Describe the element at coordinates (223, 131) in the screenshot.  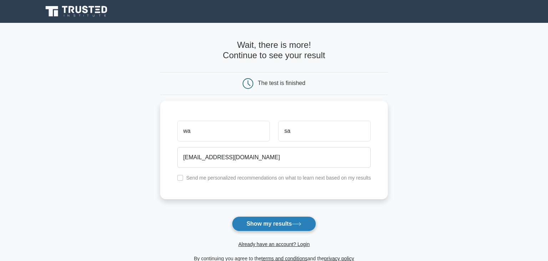
I see `input: First name` at that location.